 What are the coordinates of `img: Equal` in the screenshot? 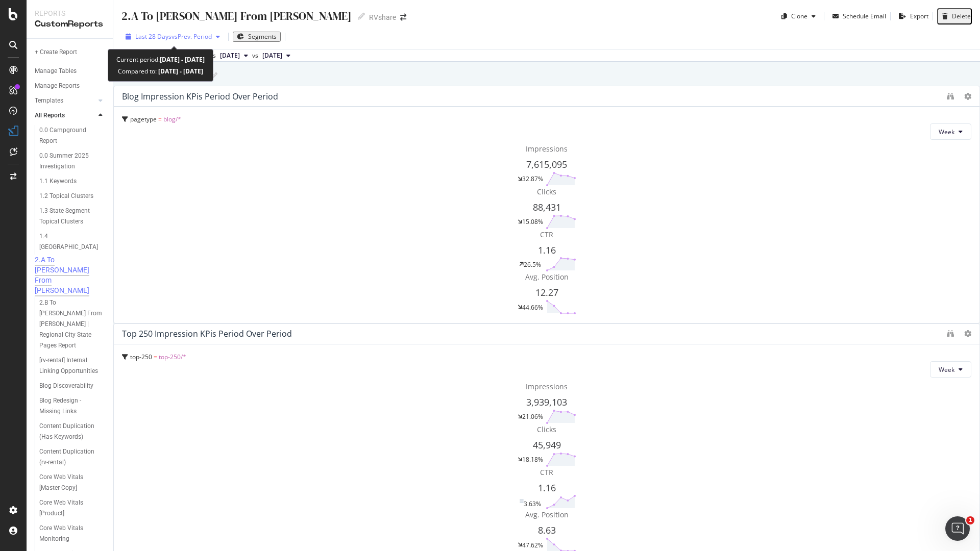 It's located at (522, 501).